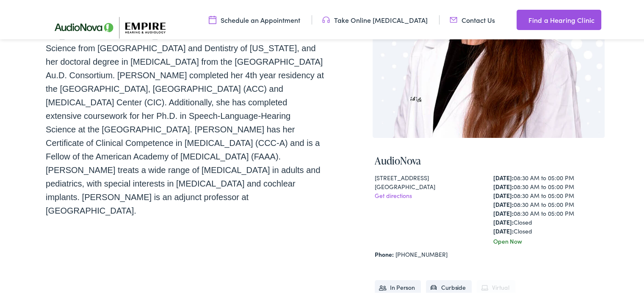  Describe the element at coordinates (496, 286) in the screenshot. I see `li: Virtual` at that location.